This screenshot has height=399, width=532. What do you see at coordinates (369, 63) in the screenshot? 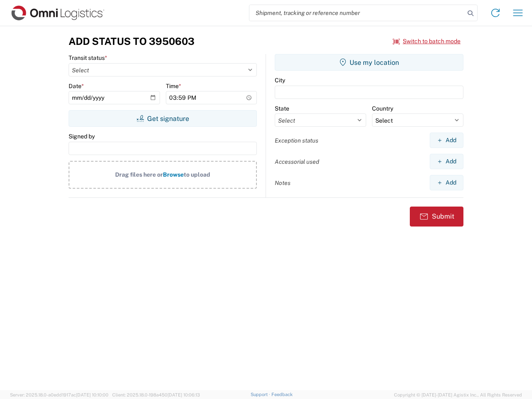
I see `button: Use my location` at bounding box center [369, 63].